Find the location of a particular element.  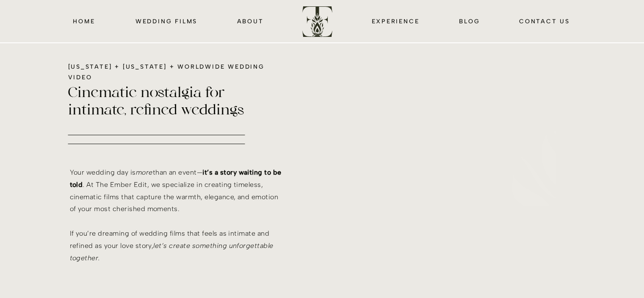

nav: wedding films is located at coordinates (166, 21).